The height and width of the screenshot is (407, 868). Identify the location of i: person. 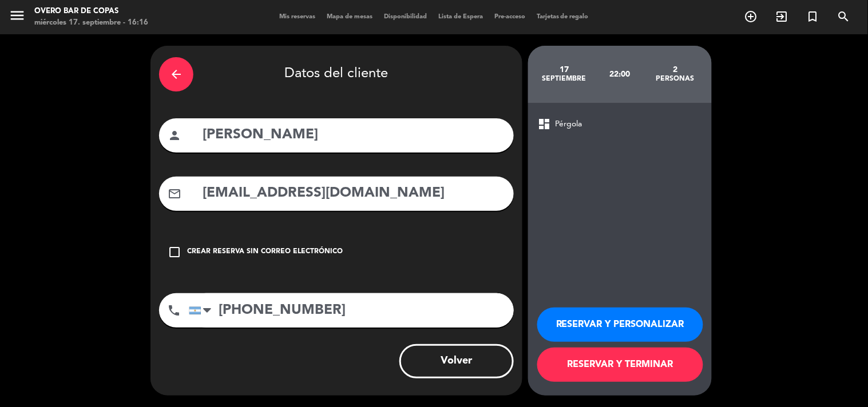
(174, 136).